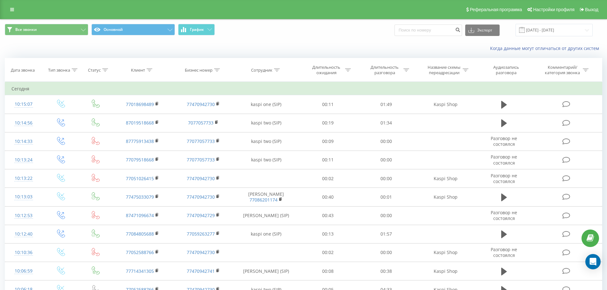  I want to click on td: 00:13, so click(328, 234).